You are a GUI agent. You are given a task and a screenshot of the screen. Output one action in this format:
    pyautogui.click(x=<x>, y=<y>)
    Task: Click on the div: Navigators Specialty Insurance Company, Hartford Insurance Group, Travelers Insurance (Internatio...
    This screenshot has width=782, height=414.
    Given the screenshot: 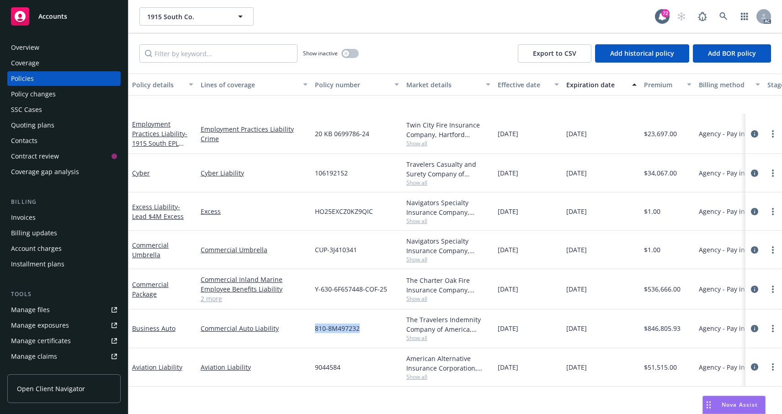 What is the action you would take?
    pyautogui.click(x=448, y=246)
    